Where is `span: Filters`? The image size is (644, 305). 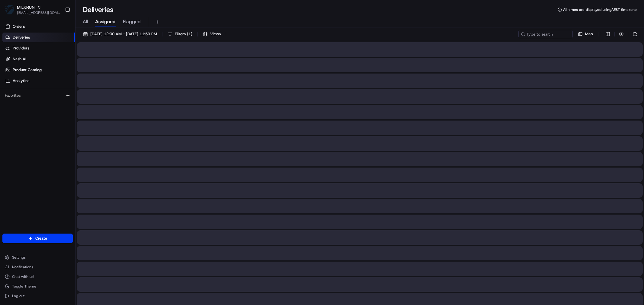
span: Filters is located at coordinates (184, 34).